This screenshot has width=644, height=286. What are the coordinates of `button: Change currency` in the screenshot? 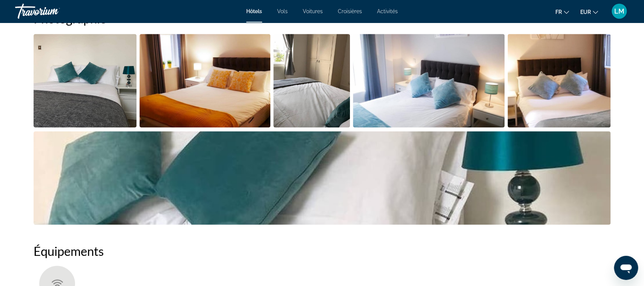 It's located at (589, 12).